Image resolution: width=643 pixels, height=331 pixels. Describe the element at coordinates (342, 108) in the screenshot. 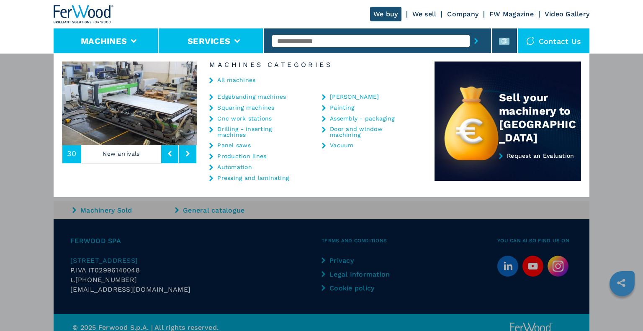

I see `a: Painting` at that location.